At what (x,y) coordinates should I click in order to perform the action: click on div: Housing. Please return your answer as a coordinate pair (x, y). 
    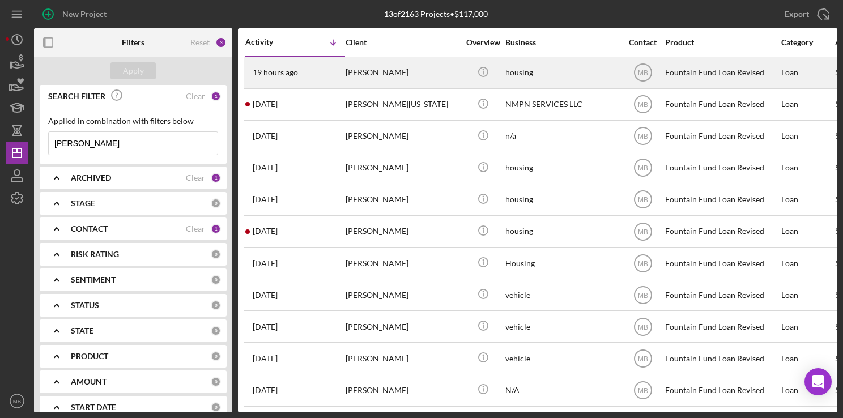
    Looking at the image, I should click on (562, 263).